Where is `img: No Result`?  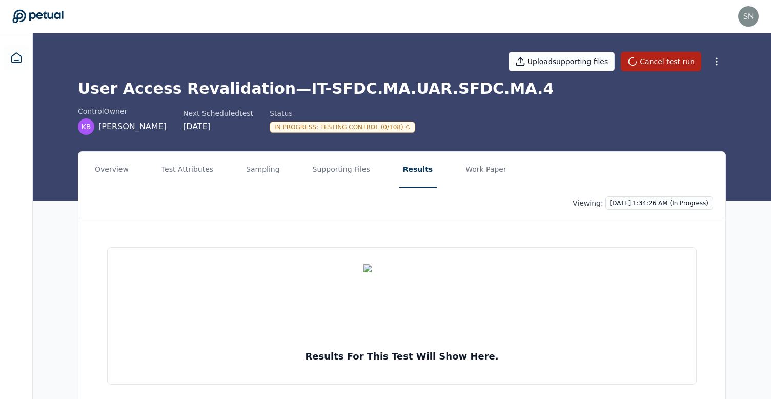 img: No Result is located at coordinates (402, 303).